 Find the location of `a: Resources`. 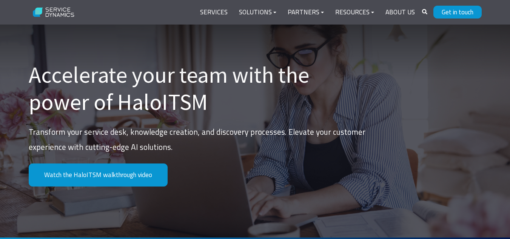

a: Resources is located at coordinates (355, 12).